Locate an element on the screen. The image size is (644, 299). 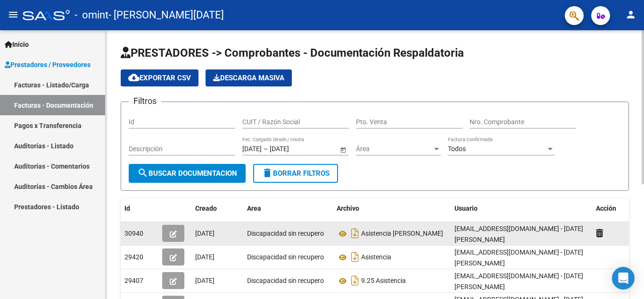
mat-icon: search is located at coordinates (143, 173).